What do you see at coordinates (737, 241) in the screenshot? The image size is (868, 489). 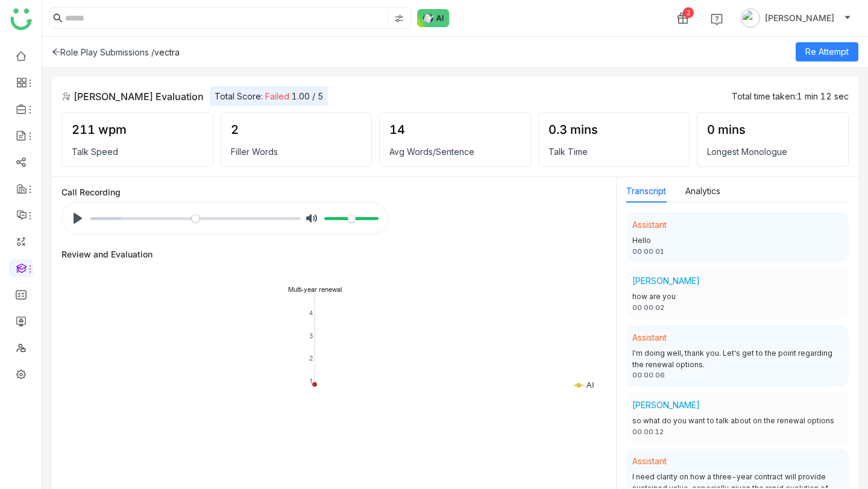 I see `div: Hello` at bounding box center [737, 241].